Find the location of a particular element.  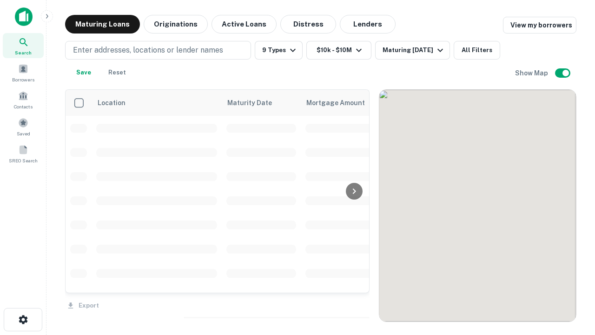

span: Borrowers is located at coordinates (23, 80).